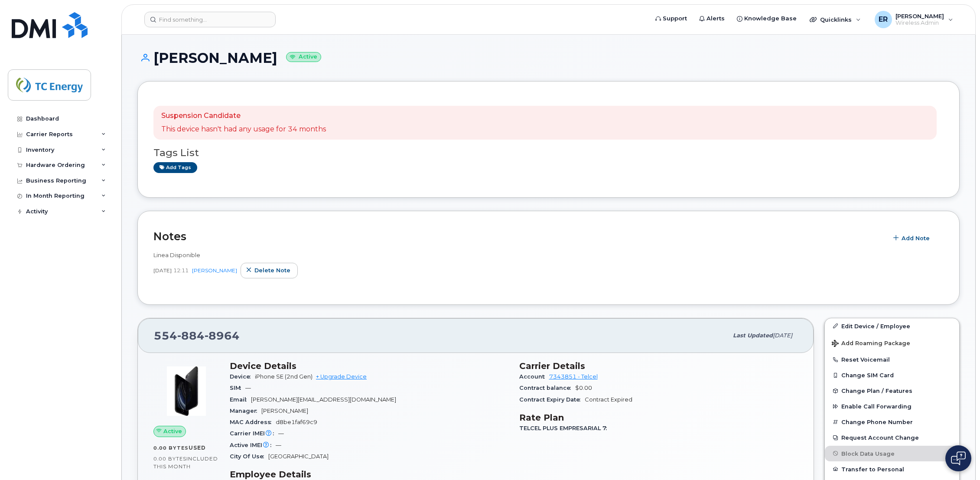 Image resolution: width=980 pixels, height=480 pixels. Describe the element at coordinates (254, 433) in the screenshot. I see `span: Carrier IMEI` at that location.